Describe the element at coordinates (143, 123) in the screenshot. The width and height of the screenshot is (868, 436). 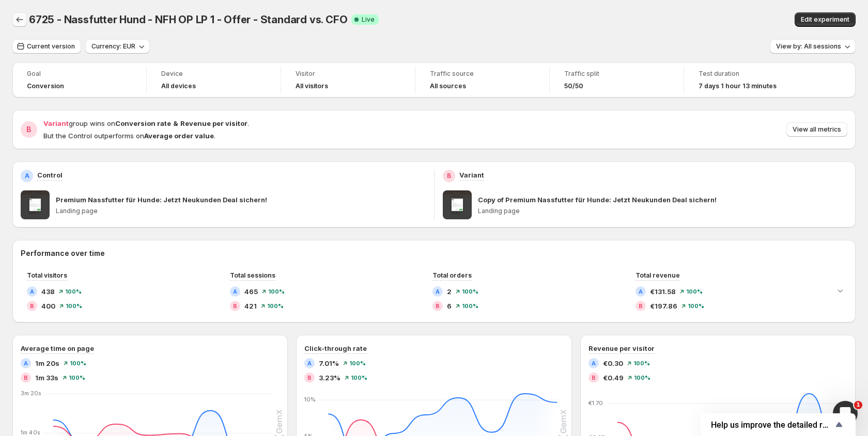
I see `strong: Conversion rate` at that location.